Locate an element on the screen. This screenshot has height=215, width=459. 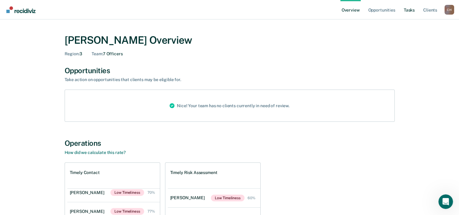
div: Nice! Your team has no clients currently in need of review. is located at coordinates (229, 105).